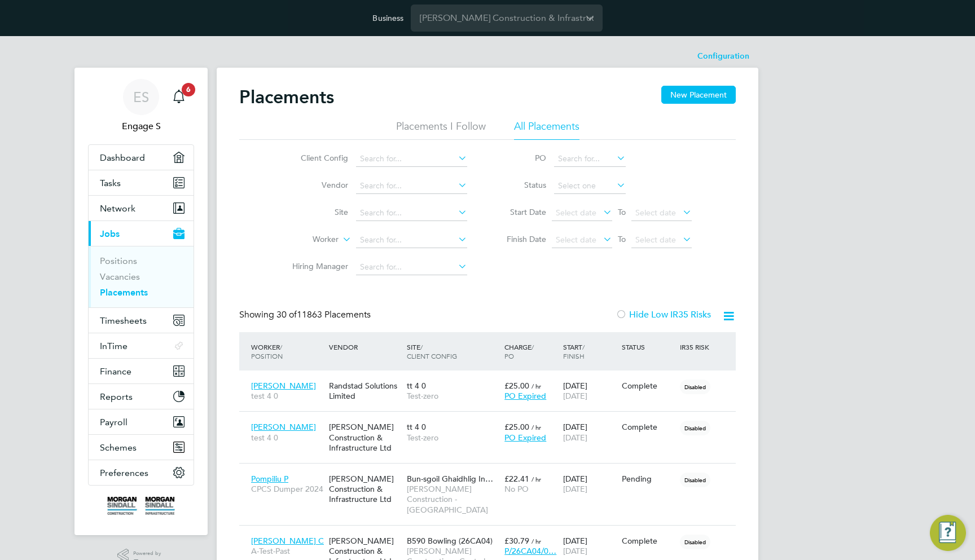  What do you see at coordinates (123, 292) in the screenshot?
I see `a: Placements` at bounding box center [123, 292].